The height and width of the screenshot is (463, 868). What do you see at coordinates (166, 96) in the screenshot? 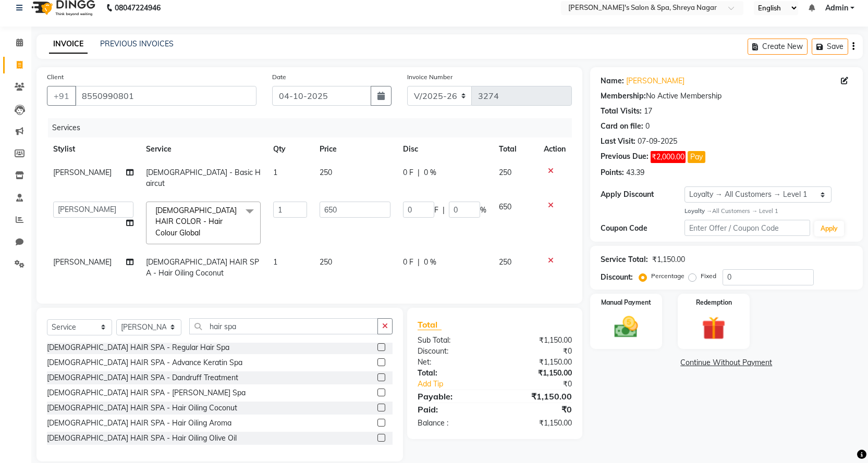
I see `input: Search by Name/Mobile/Email/Code` at bounding box center [166, 96].